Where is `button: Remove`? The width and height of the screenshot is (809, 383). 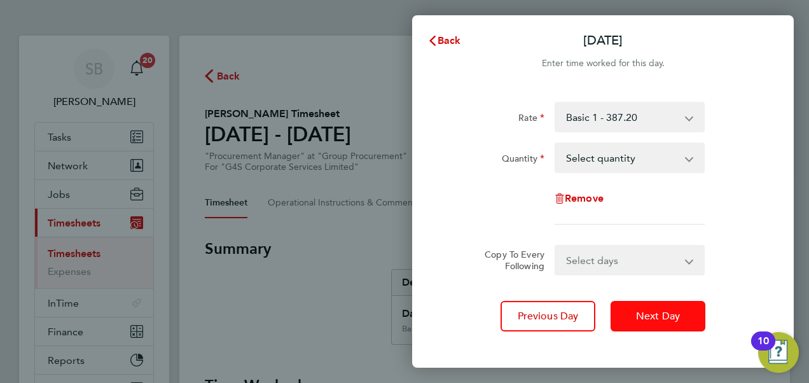
button: Remove is located at coordinates (579, 199).